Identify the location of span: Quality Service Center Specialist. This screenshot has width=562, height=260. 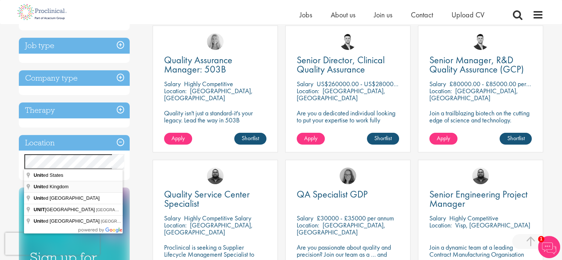
(207, 198).